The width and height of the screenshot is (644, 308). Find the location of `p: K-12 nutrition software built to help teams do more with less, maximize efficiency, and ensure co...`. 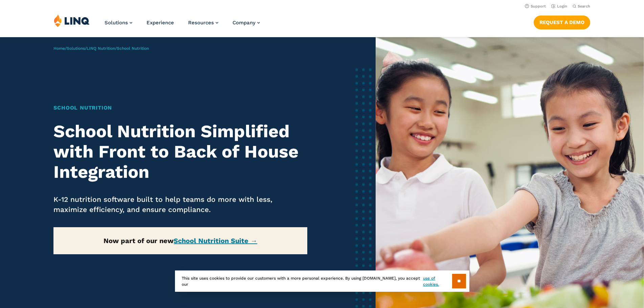

p: K-12 nutrition software built to help teams do more with less, maximize efficiency, and ensure co... is located at coordinates (180, 205).